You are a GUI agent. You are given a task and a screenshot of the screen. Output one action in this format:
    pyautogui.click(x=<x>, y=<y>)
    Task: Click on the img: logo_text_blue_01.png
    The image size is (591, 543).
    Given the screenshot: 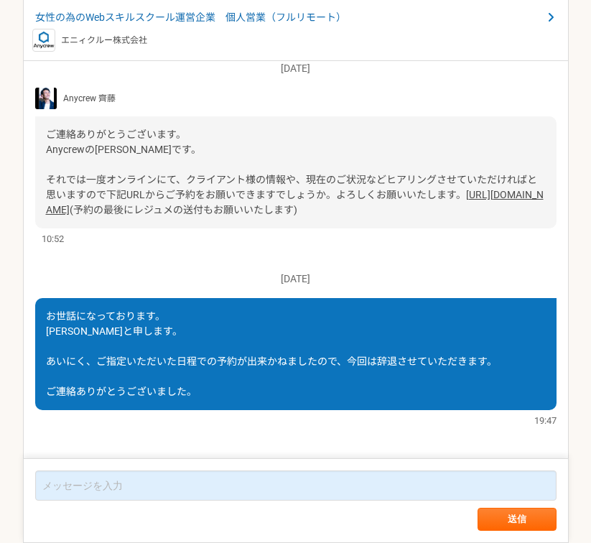 What is the action you would take?
    pyautogui.click(x=44, y=40)
    